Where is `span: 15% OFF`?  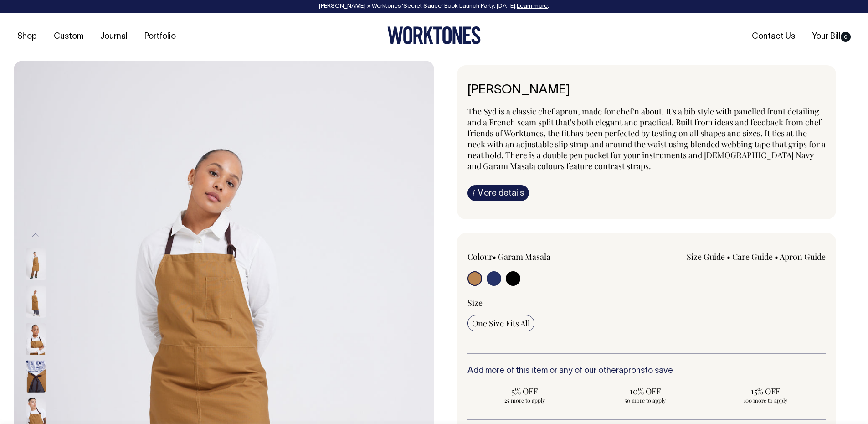 span: 15% OFF is located at coordinates (765, 391).